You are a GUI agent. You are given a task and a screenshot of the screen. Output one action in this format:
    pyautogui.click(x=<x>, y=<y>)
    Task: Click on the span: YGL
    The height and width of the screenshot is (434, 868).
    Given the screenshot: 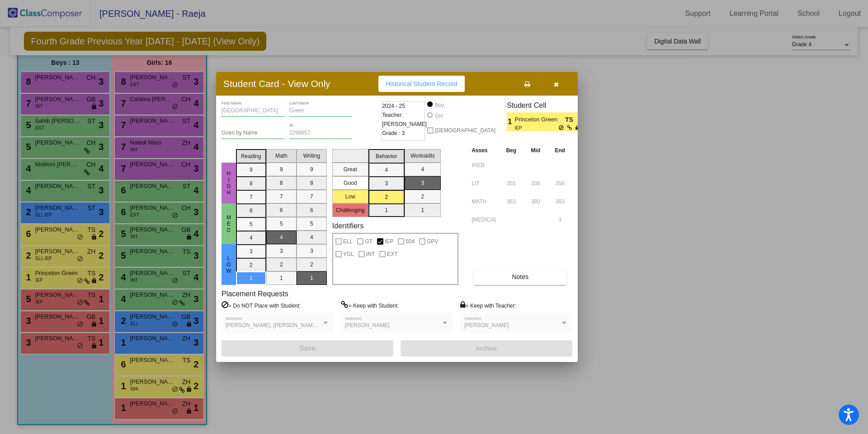 What is the action you would take?
    pyautogui.click(x=348, y=254)
    